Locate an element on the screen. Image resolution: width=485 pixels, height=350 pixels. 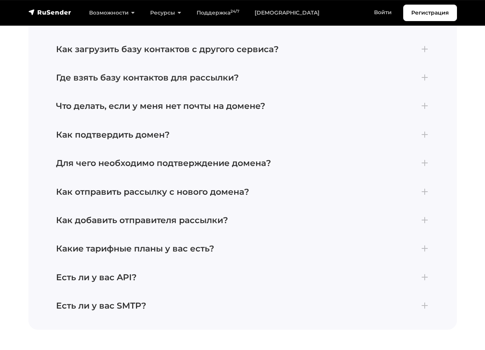
h4: Как загрузить базу контактов с другого сервиса? is located at coordinates (243, 50).